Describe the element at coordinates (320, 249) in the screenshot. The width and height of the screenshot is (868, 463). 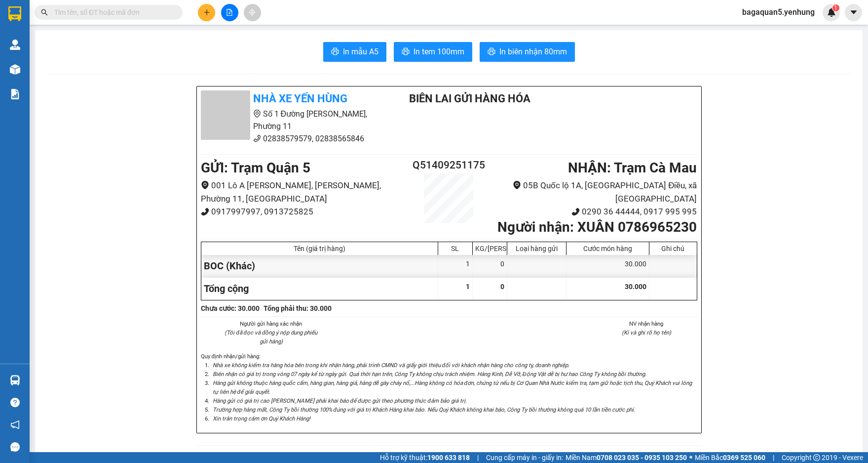
I see `div: Tên (giá trị hàng)` at that location.